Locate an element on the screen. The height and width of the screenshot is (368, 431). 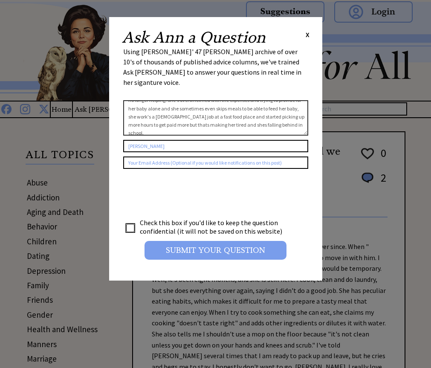
input: Your Email Address (Optional if you would like notifications on this post) is located at coordinates (216, 162).